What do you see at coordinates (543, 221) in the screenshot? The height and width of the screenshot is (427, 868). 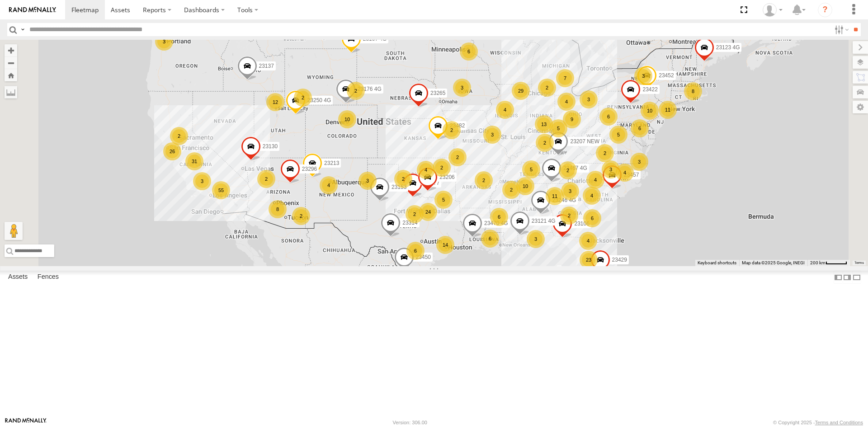 I see `span: 23121 4G` at bounding box center [543, 221].